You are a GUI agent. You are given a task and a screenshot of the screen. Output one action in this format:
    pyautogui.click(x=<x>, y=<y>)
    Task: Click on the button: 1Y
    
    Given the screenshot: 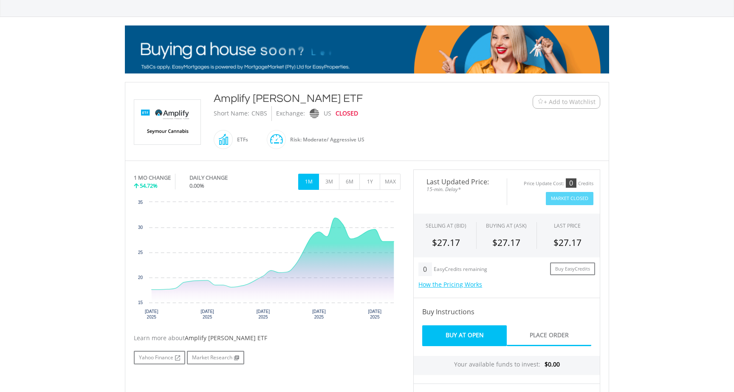 What is the action you would take?
    pyautogui.click(x=370, y=182)
    